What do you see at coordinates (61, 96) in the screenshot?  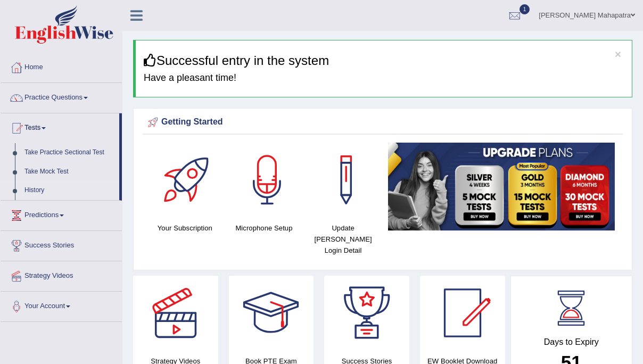 I see `a: Practice Questions` at bounding box center [61, 96].